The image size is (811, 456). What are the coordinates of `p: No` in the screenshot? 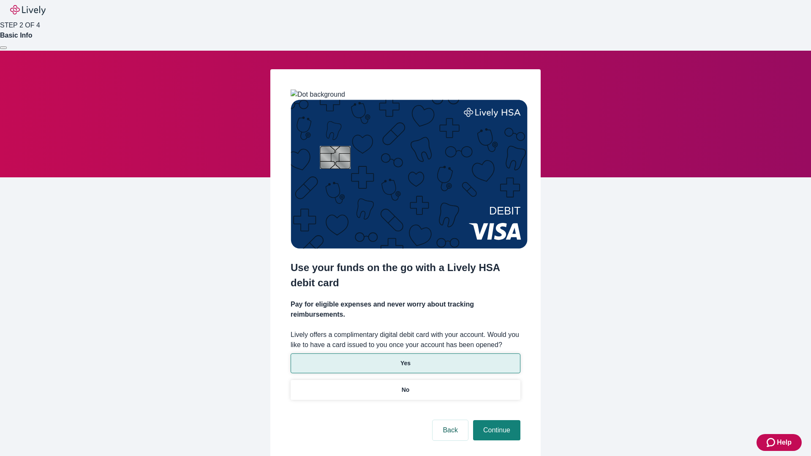 It's located at (406, 390).